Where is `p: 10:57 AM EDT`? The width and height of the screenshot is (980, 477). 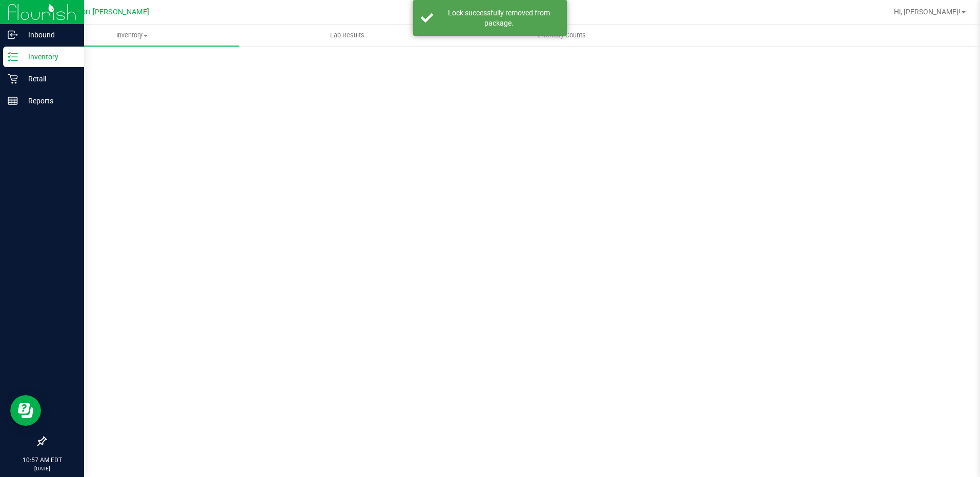
p: 10:57 AM EDT is located at coordinates (42, 461).